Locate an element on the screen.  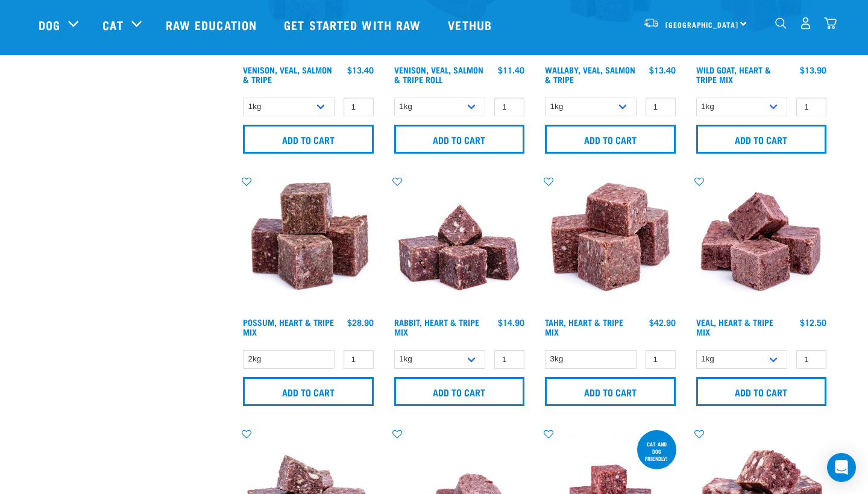
div: $12.50 is located at coordinates (813, 322).